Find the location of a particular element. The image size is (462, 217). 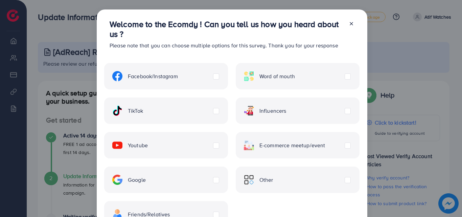

span: Word of mouth is located at coordinates (277, 76).